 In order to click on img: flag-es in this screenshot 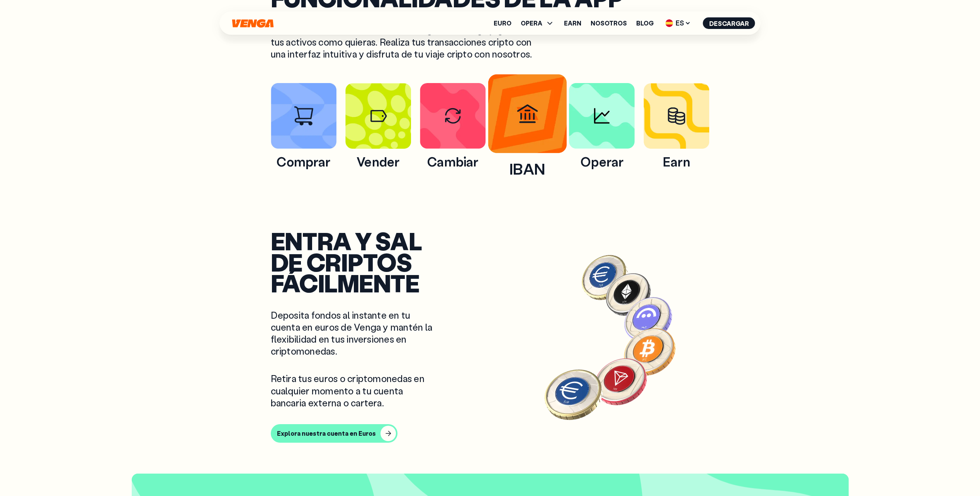, I will do `click(669, 23)`.